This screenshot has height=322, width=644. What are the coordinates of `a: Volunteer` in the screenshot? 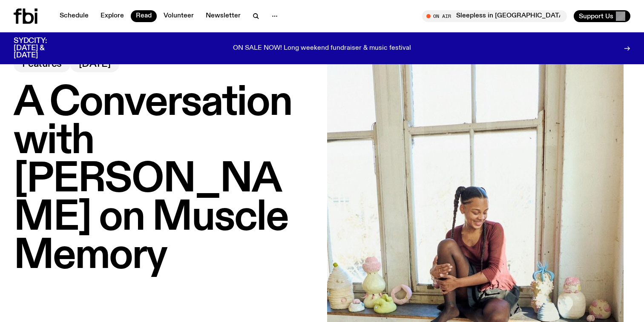 It's located at (178, 16).